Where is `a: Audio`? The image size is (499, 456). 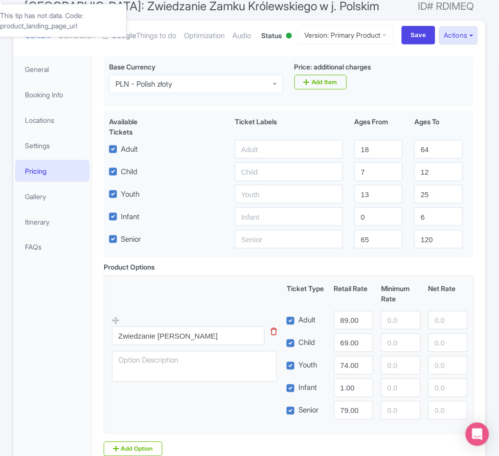
a: Audio is located at coordinates (242, 36).